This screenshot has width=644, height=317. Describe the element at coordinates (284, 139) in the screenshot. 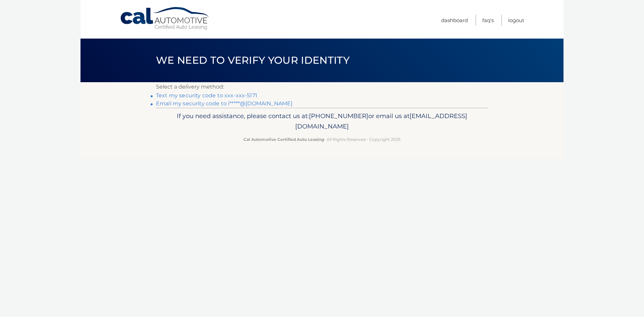

I see `strong: Cal Automotive Certified Auto Leasing` at that location.